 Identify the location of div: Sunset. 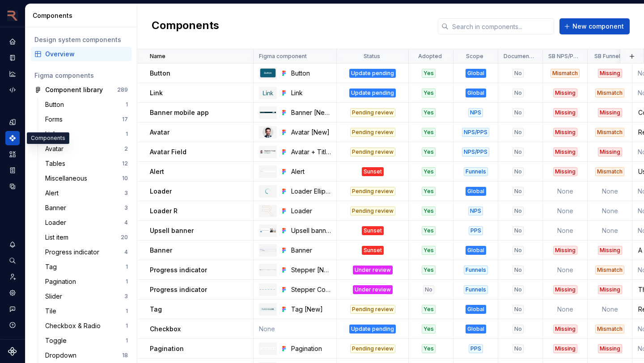
(372, 231).